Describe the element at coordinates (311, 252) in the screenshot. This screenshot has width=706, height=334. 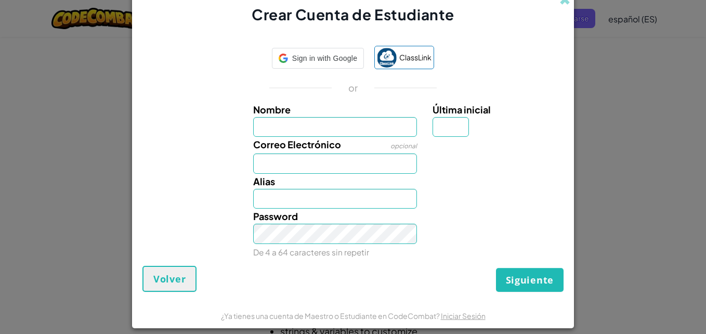
I see `small: De 4 a 64 caracteres sin repetir` at that location.